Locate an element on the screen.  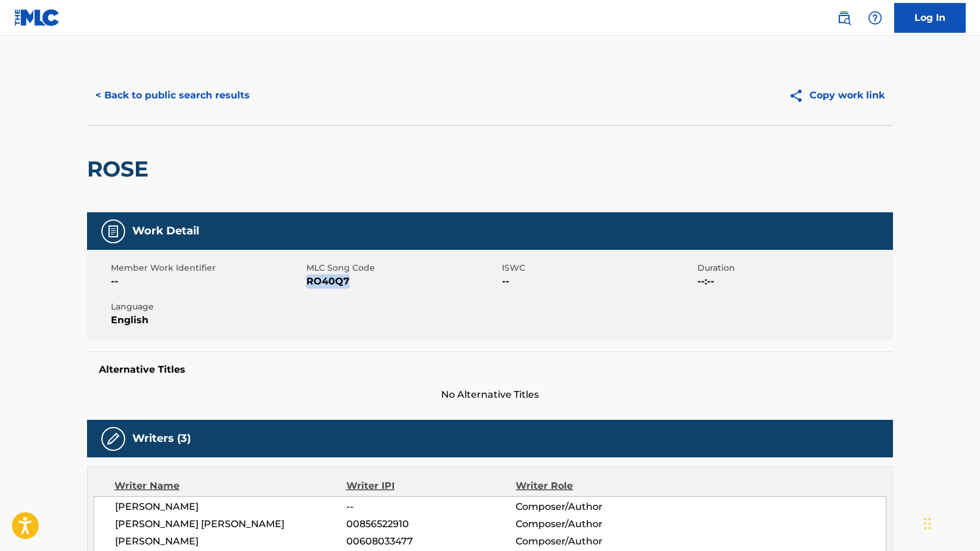
div: Writer IPI is located at coordinates (431, 486).